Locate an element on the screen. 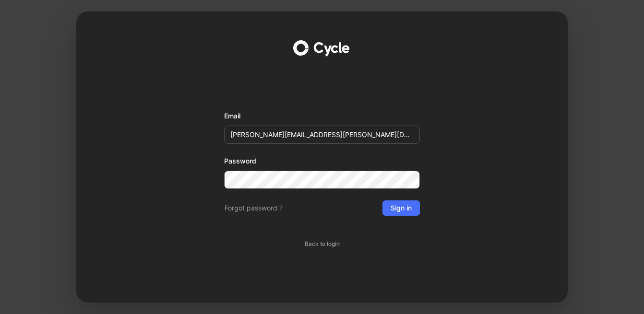 The image size is (644, 314). span: Back to login is located at coordinates (322, 244).